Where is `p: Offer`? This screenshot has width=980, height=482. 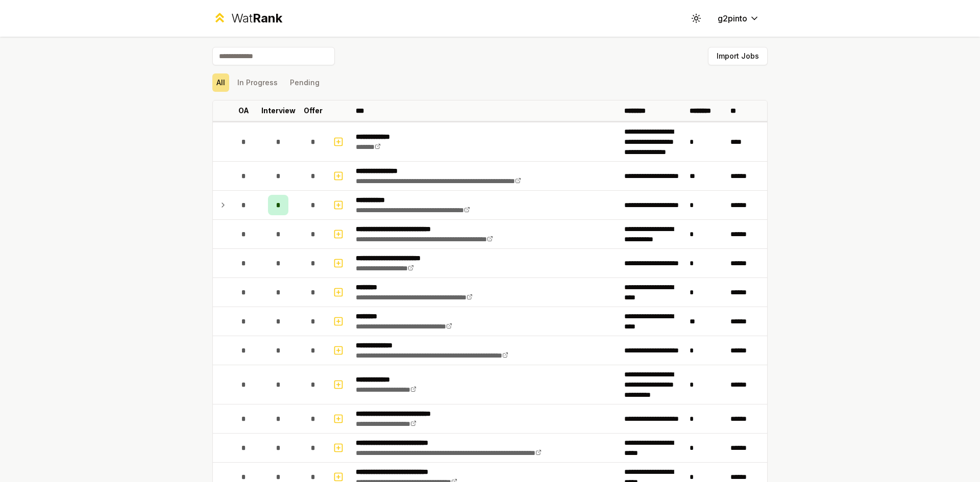
p: Offer is located at coordinates (313, 110).